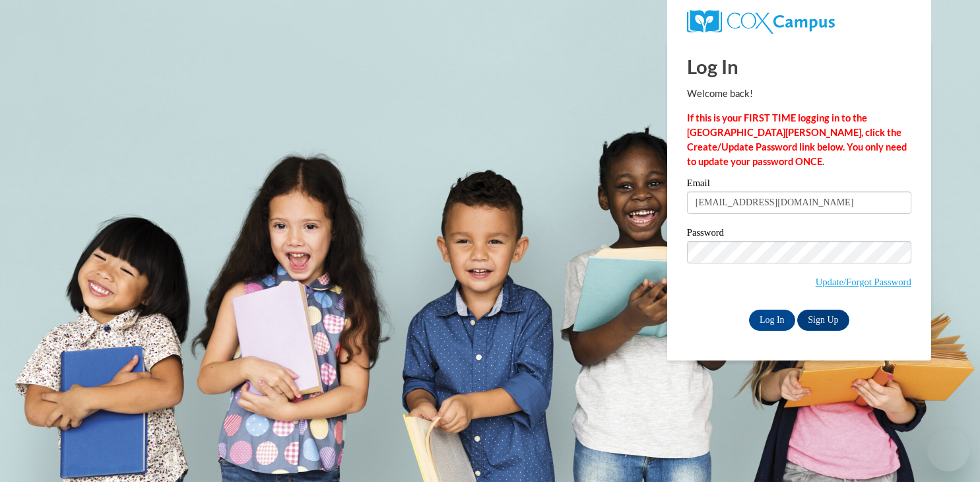  What do you see at coordinates (799, 185) in the screenshot?
I see `label: Email` at bounding box center [799, 185].